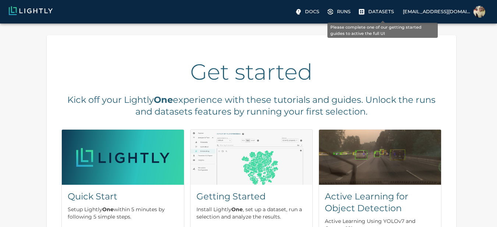  Describe the element at coordinates (123, 157) in the screenshot. I see `img: Quick Start` at that location.